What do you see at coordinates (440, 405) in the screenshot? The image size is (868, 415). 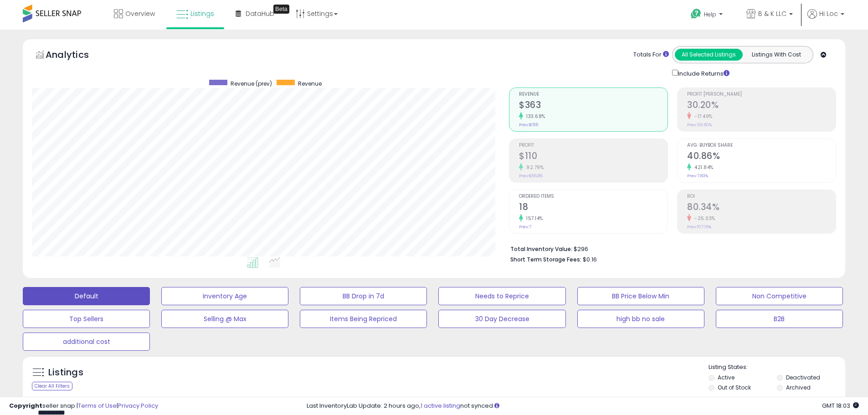 I see `a: 1 active listing` at bounding box center [440, 405].